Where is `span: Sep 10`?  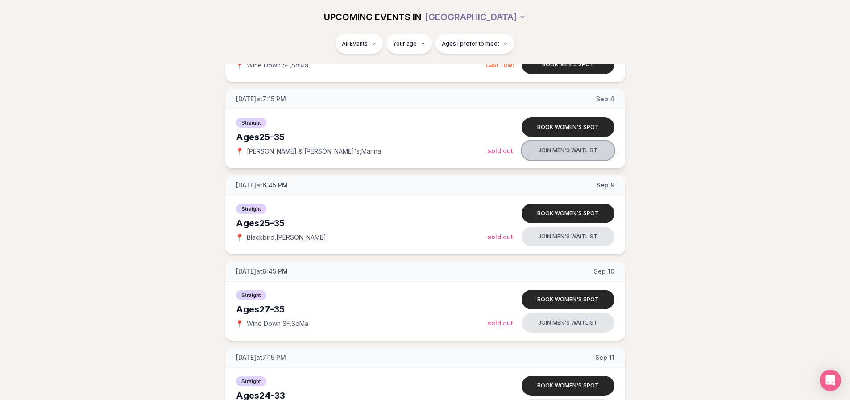 span: Sep 10 is located at coordinates (604, 271).